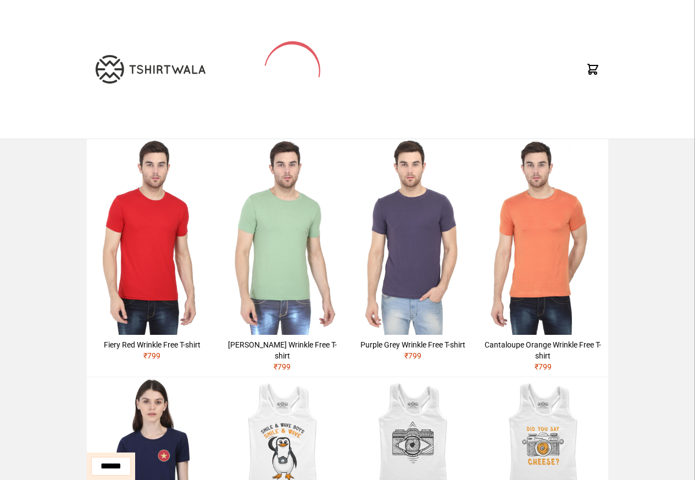 The height and width of the screenshot is (480, 695). Describe the element at coordinates (152, 237) in the screenshot. I see `img: 4M6A2225.jpg` at that location.